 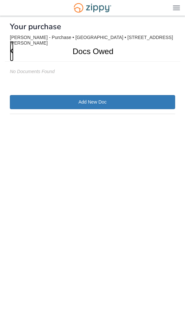 What do you see at coordinates (32, 71) in the screenshot?
I see `em: No Documents Found` at bounding box center [32, 71].